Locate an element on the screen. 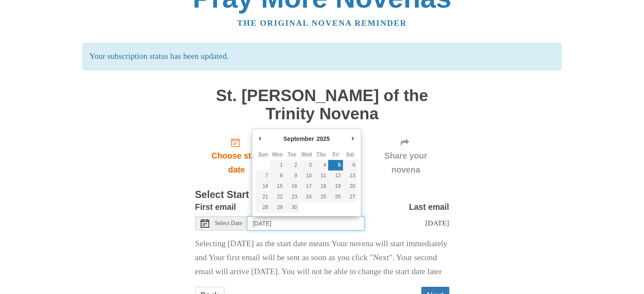 The height and width of the screenshot is (294, 644). button: 12 is located at coordinates (336, 175).